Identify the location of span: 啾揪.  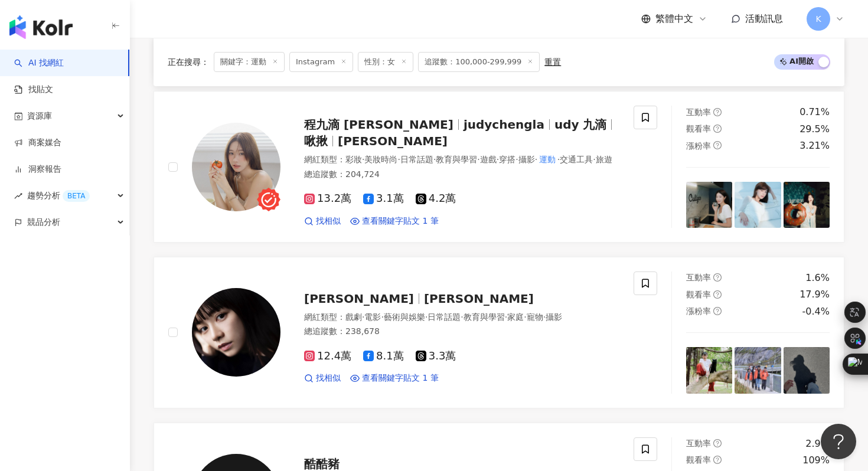
(316, 141).